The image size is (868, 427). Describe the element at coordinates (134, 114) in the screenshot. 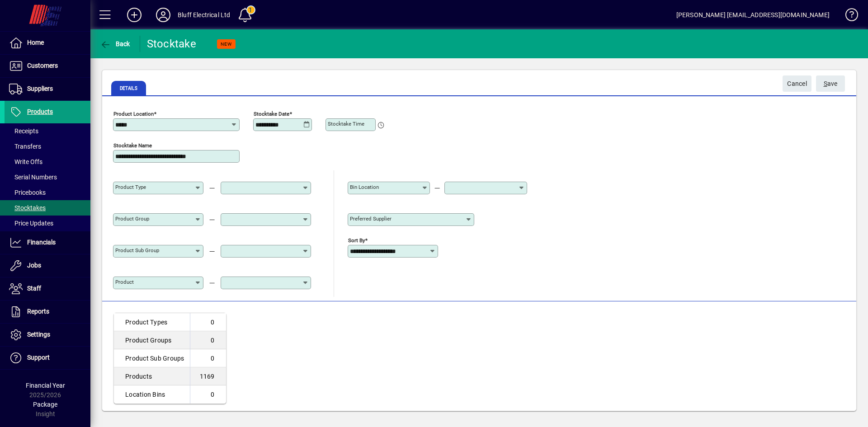

I see `mat-label: Product Location` at that location.